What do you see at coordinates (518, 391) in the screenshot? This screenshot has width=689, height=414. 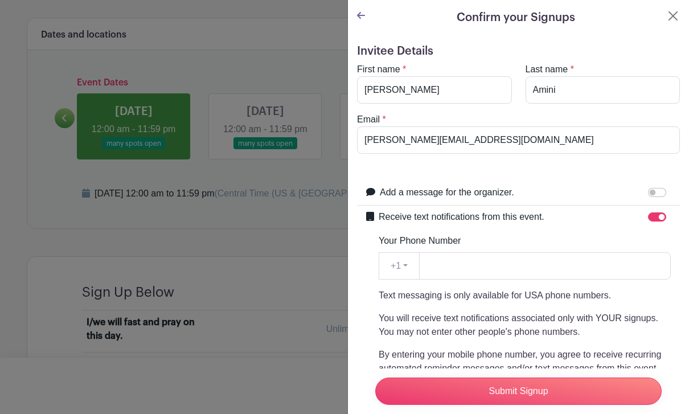 I see `input: Submit Signup` at bounding box center [518, 391].